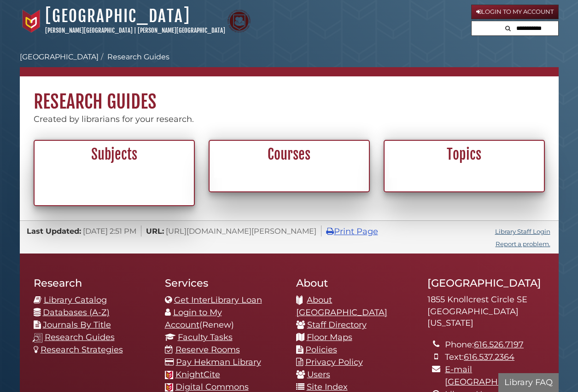 Image resolution: width=578 pixels, height=392 pixels. I want to click on a: Databases (A-Z), so click(76, 313).